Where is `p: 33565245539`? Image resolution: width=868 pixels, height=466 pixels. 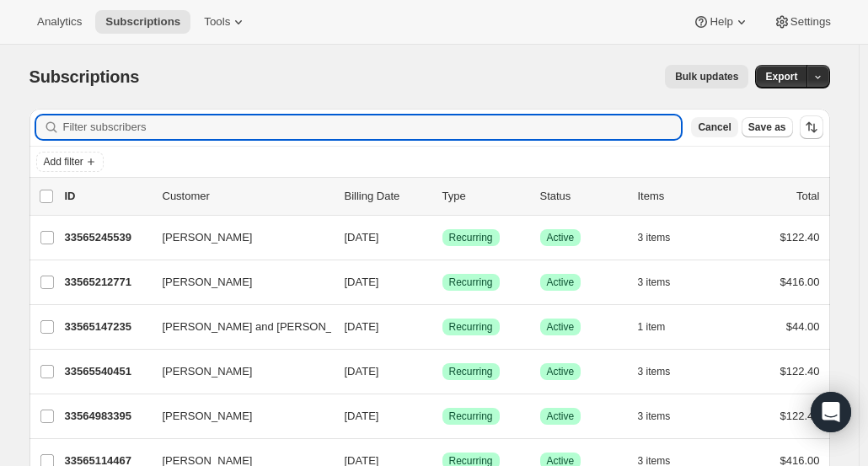 p: 33565245539 is located at coordinates (108, 238).